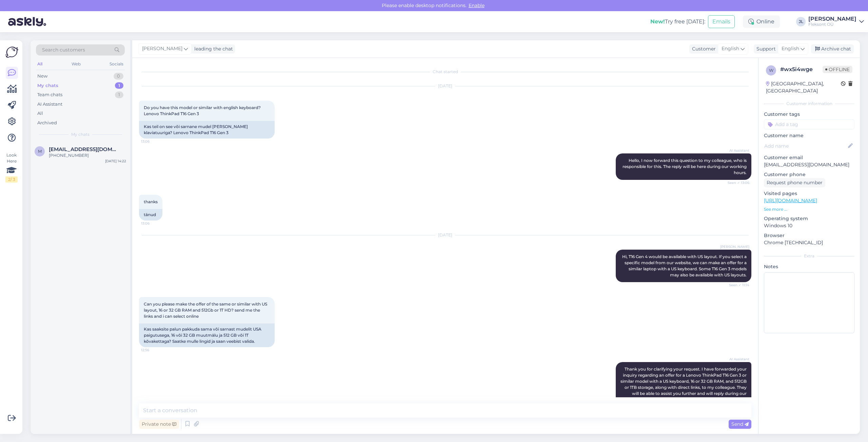  I want to click on span: Thank you for clarifying your request. I have forwarded your inquiry regarding an offer for a Len..., so click(684, 384).